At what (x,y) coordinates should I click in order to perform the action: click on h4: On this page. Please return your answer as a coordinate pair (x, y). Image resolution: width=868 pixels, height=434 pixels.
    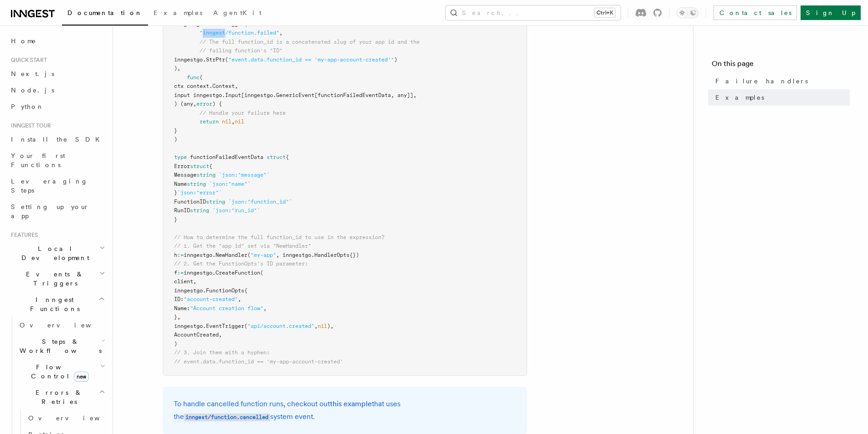
    Looking at the image, I should click on (781, 66).